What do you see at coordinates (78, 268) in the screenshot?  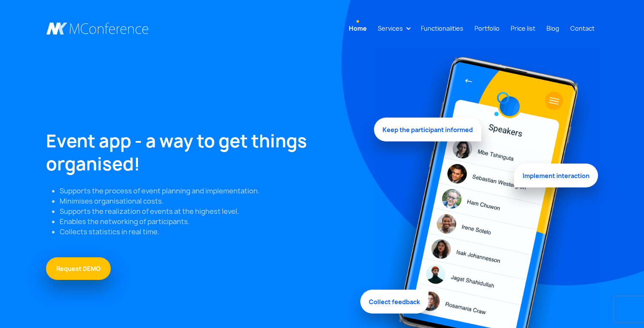 I see `a: Request DEMO` at bounding box center [78, 268].